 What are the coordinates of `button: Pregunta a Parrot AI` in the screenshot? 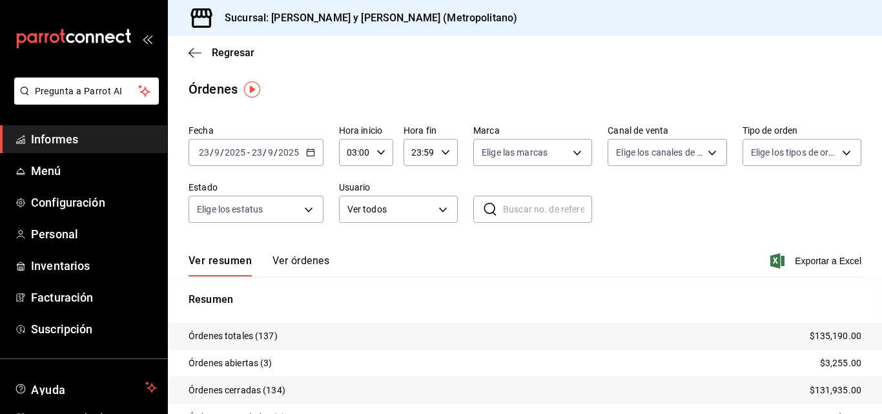 It's located at (86, 91).